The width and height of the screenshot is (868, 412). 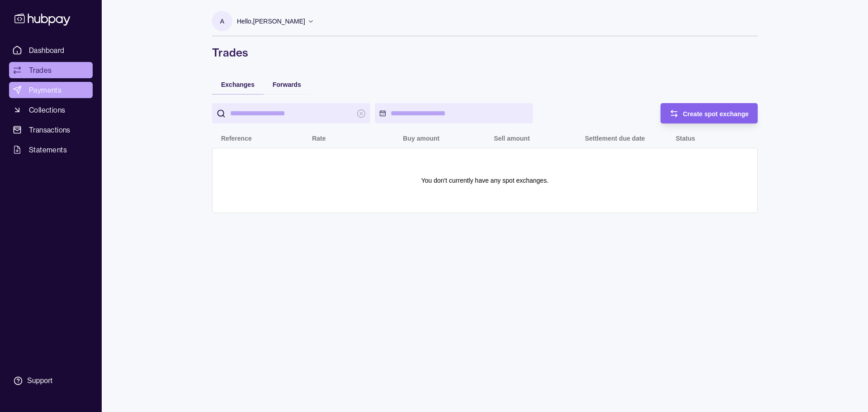 I want to click on p: Sell amount, so click(x=511, y=139).